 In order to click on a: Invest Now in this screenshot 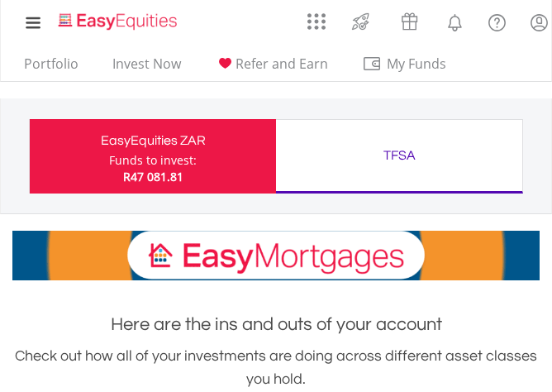, I will do `click(146, 68)`.